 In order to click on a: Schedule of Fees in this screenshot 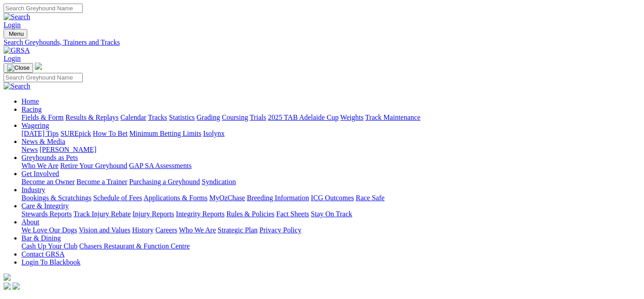, I will do `click(117, 197)`.